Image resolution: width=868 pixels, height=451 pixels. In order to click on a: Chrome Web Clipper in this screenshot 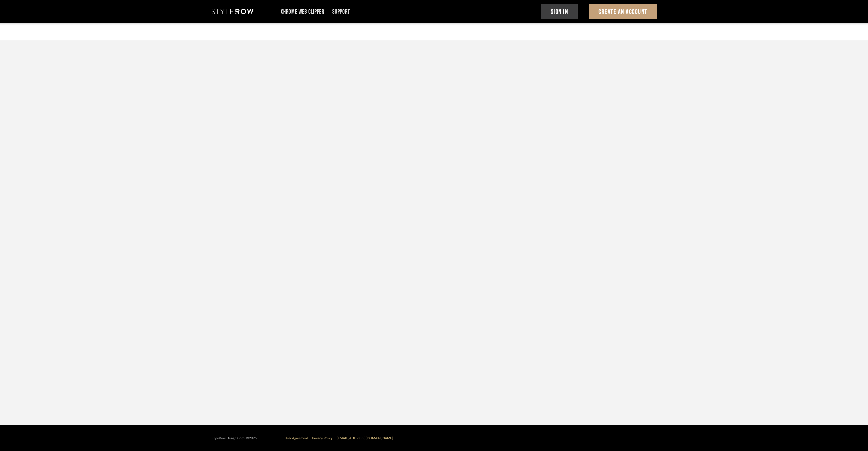, I will do `click(302, 11)`.